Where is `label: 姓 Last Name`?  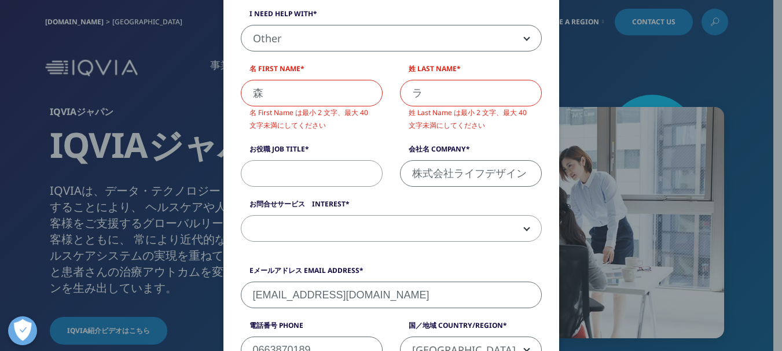 label: 姓 Last Name is located at coordinates (471, 72).